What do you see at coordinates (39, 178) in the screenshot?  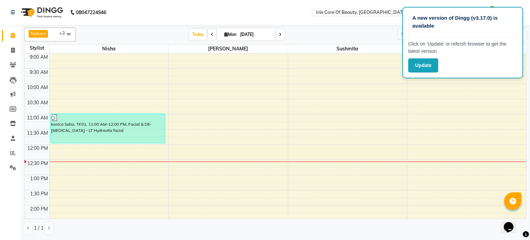 I see `div: 1:00 PM` at bounding box center [39, 178].